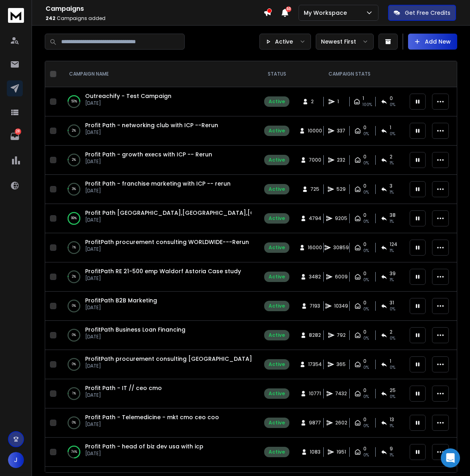 Image resolution: width=470 pixels, height=476 pixels. What do you see at coordinates (16, 460) in the screenshot?
I see `button: J` at bounding box center [16, 460].